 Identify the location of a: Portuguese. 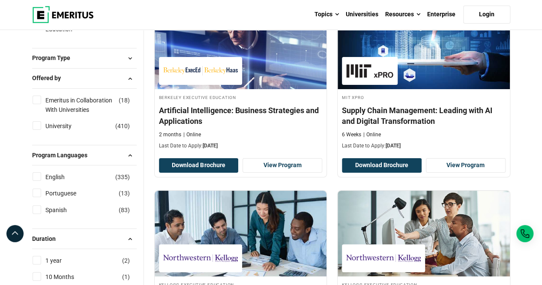
(69, 193).